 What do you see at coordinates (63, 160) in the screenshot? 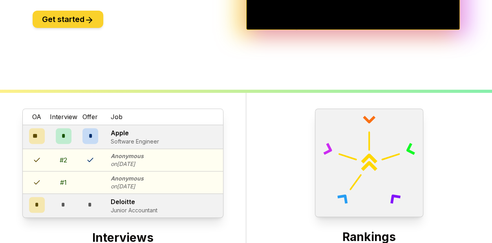
I see `div: # 2` at bounding box center [63, 160].